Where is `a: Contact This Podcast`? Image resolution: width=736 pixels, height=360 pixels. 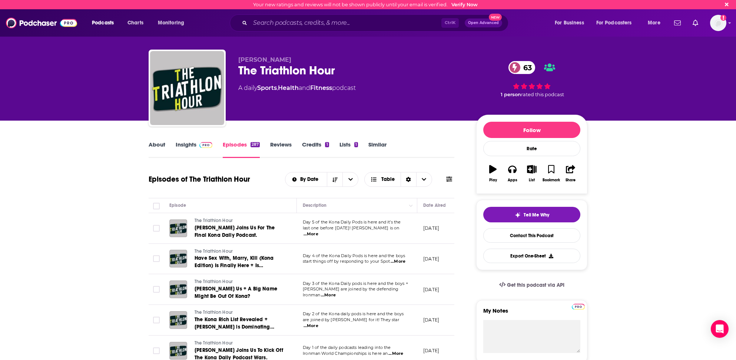
a: Contact This Podcast is located at coordinates (532, 236).